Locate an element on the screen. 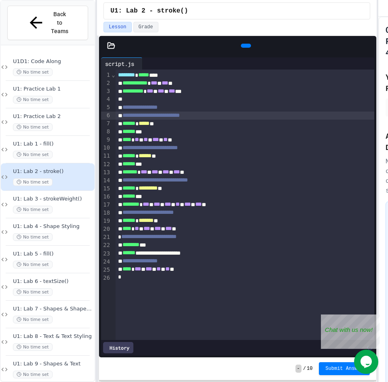 The height and width of the screenshot is (382, 388). div: 16 is located at coordinates (106, 197).